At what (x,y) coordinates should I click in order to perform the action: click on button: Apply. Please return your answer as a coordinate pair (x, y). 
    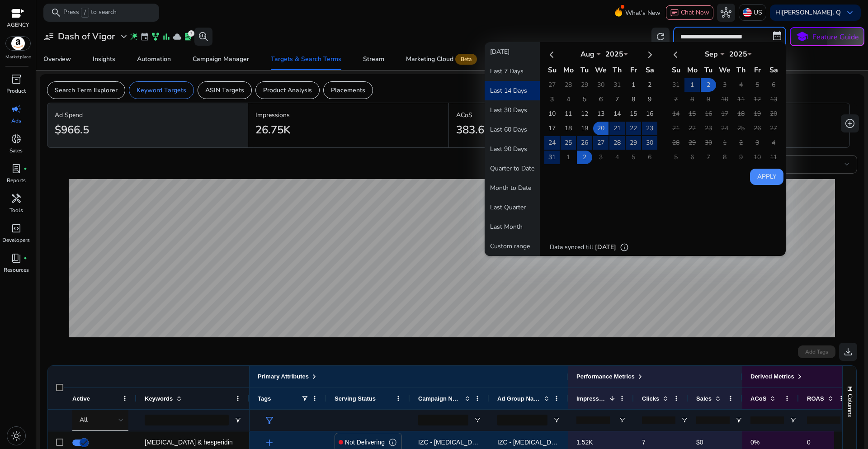
    Looking at the image, I should click on (767, 177).